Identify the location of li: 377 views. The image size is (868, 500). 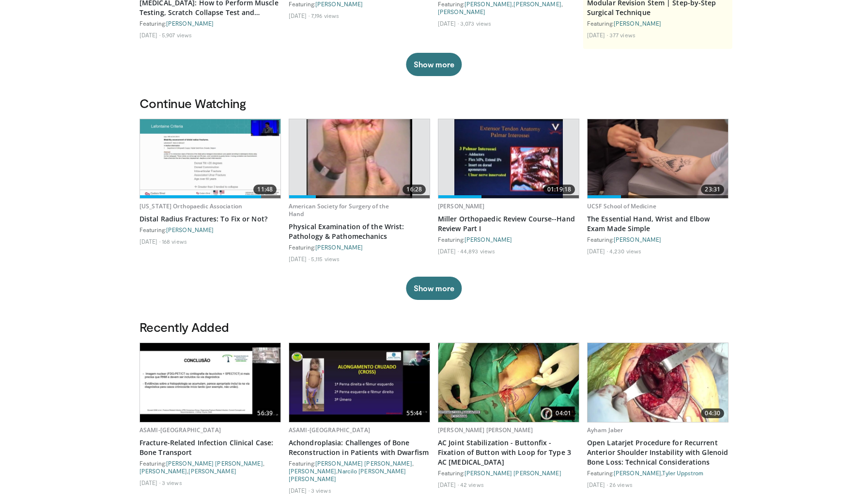
(623, 35).